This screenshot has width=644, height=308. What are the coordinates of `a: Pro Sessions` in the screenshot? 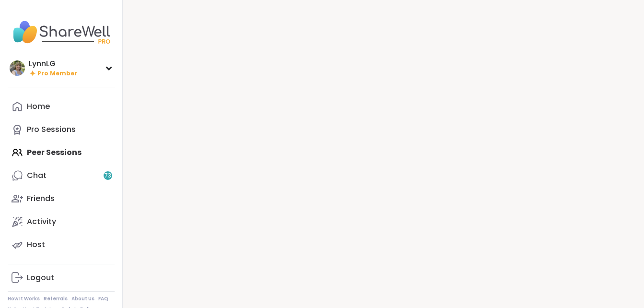 It's located at (60, 130).